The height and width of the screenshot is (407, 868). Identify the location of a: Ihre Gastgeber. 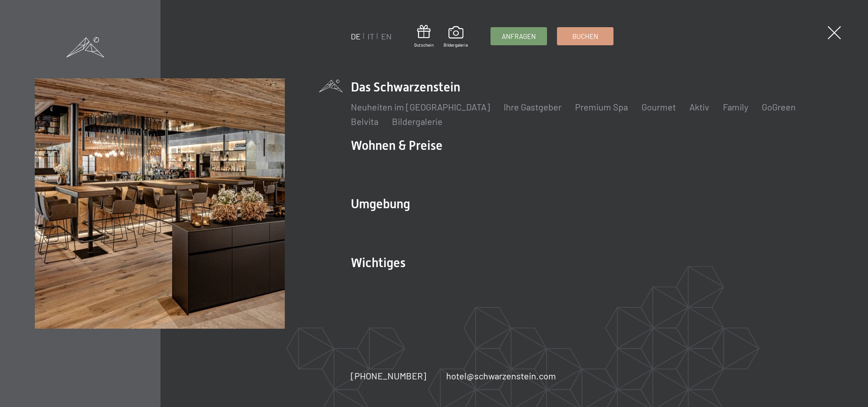
(533, 107).